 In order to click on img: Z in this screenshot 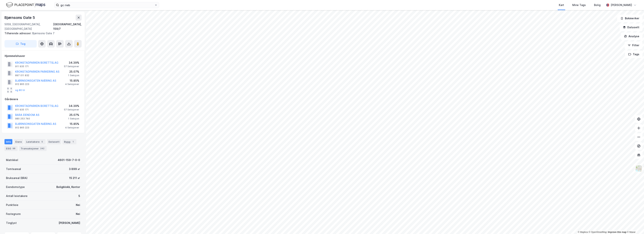, I will do `click(639, 168)`.